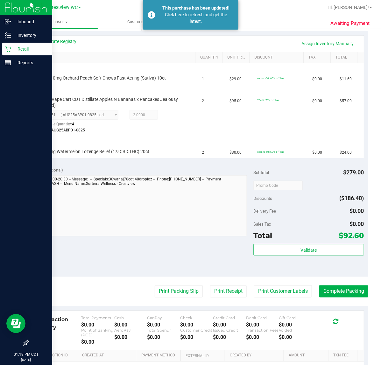 The width and height of the screenshot is (381, 365). What do you see at coordinates (352, 198) in the screenshot?
I see `span: ($186.40)` at bounding box center [352, 198].